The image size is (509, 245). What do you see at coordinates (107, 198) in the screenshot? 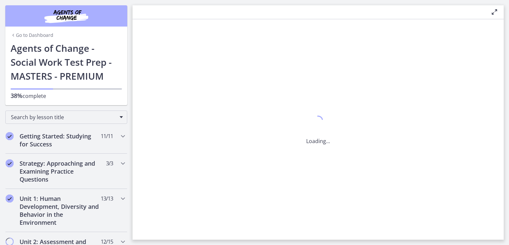
I see `span: 13 / 13` at bounding box center [107, 198].